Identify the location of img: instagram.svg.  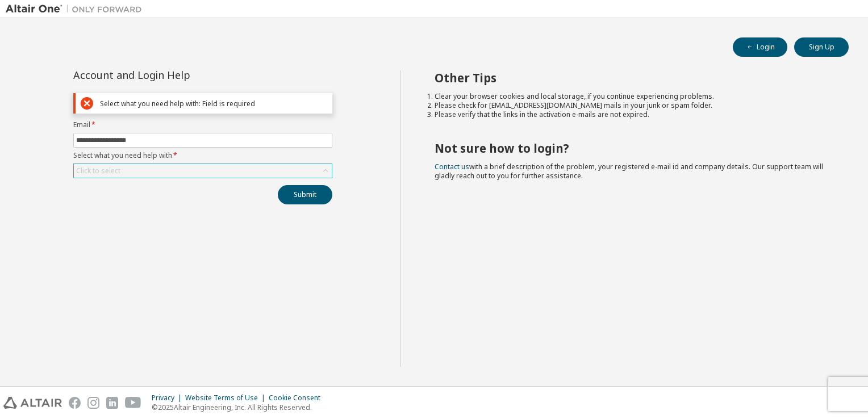
(93, 403).